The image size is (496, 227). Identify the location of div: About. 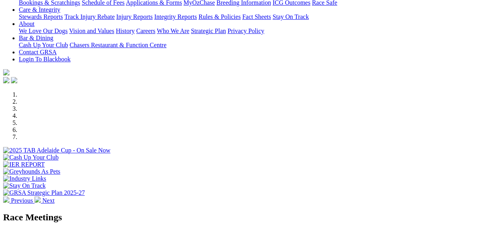
(256, 31).